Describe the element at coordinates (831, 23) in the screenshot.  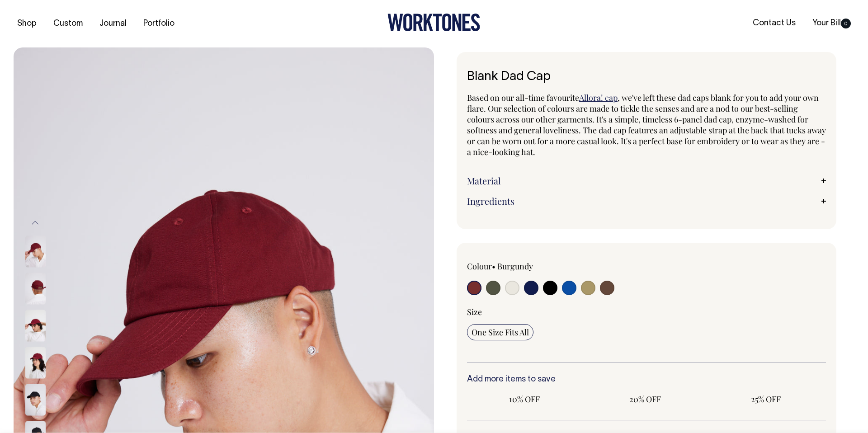
I see `a: Your Bill0` at that location.